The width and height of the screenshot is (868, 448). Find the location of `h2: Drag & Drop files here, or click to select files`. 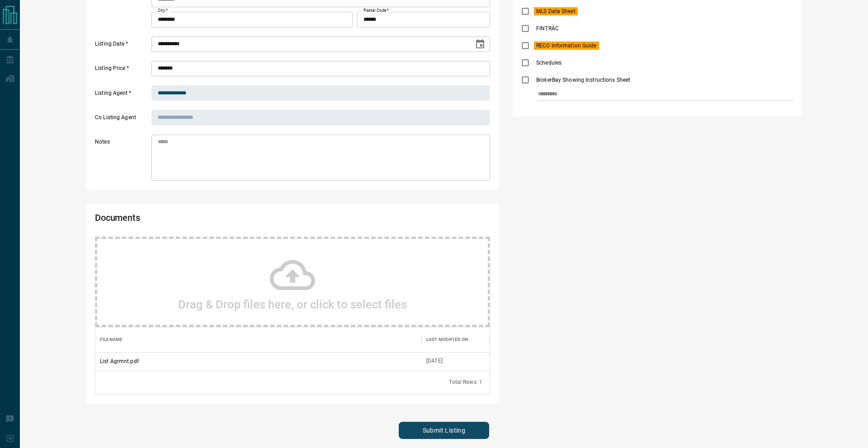

h2: Drag & Drop files here, or click to select files is located at coordinates (293, 305).